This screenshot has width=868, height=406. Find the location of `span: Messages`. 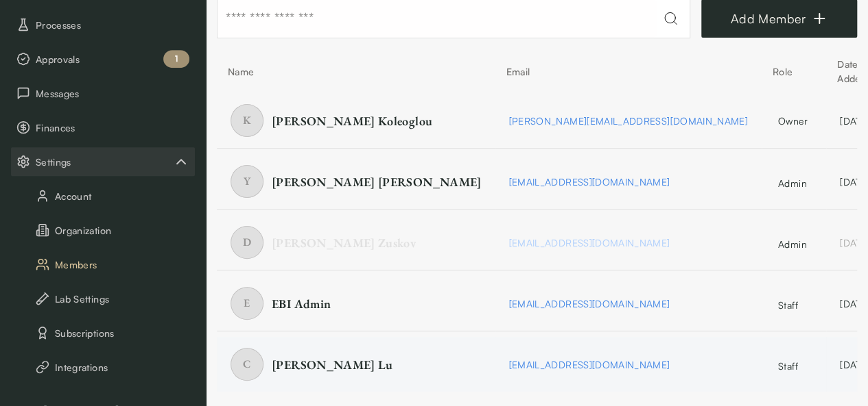

span: Messages is located at coordinates (113, 93).